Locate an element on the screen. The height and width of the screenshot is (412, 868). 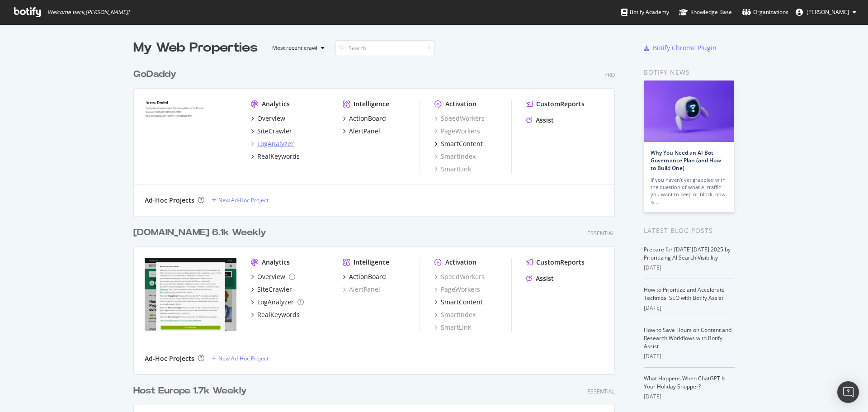
div: Botify news is located at coordinates (689, 72).